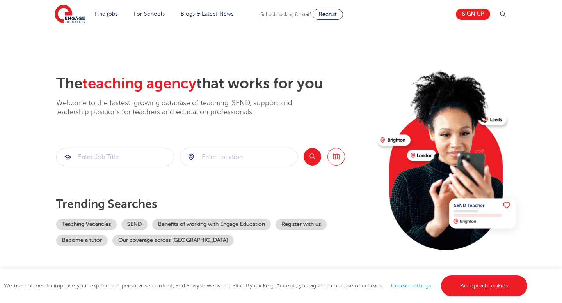 Image resolution: width=562 pixels, height=303 pixels. Describe the element at coordinates (70, 14) in the screenshot. I see `img: Engage Education` at that location.